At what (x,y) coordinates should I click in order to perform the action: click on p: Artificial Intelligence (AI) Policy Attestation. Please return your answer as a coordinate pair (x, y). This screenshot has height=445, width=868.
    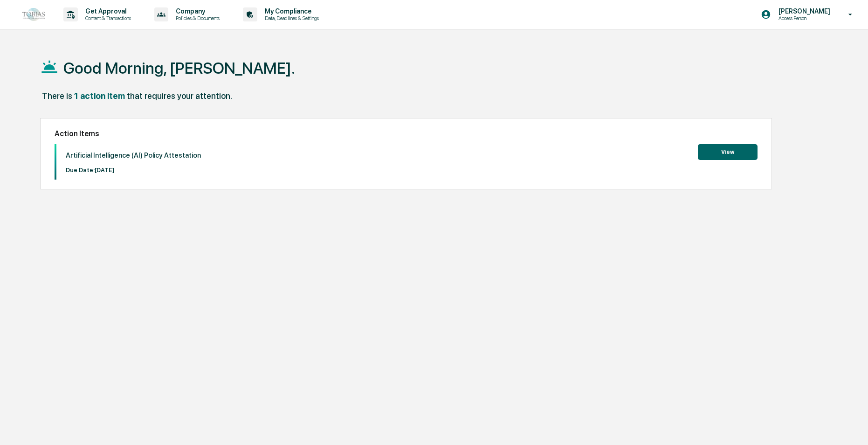
    Looking at the image, I should click on (133, 155).